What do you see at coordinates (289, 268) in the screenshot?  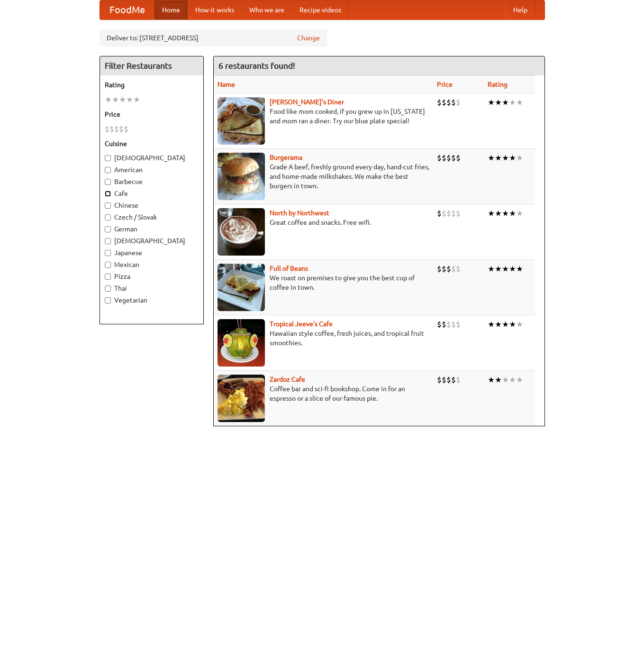 I see `b: Full of Beans` at bounding box center [289, 268].